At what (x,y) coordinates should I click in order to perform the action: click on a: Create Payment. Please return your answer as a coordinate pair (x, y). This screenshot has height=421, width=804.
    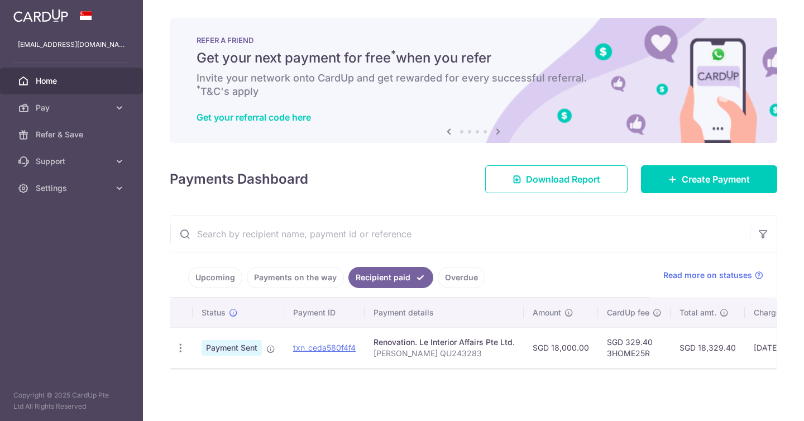
    Looking at the image, I should click on (710, 179).